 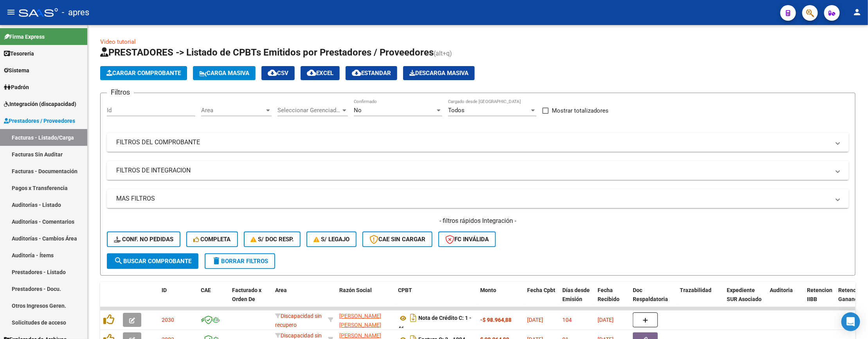 I want to click on datatable-header-cell: Días desde Emisión, so click(x=577, y=299).